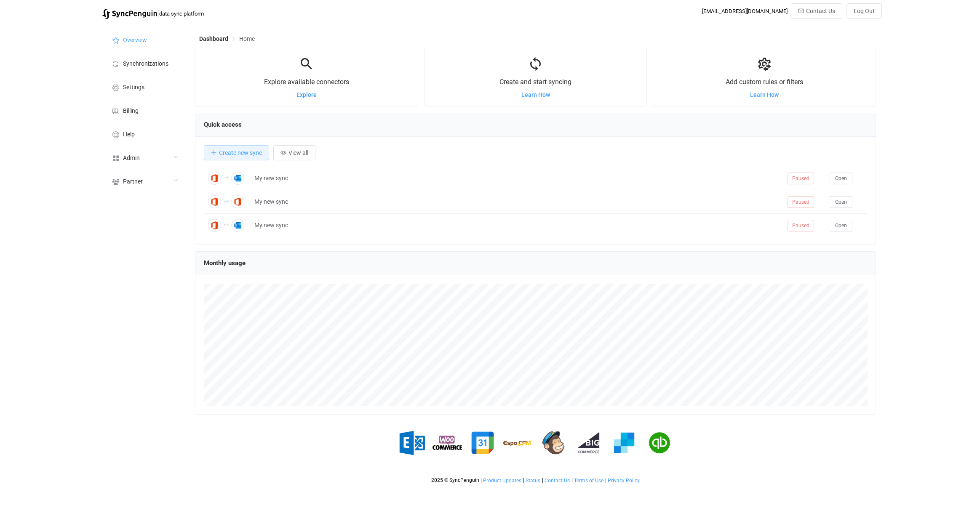 The height and width of the screenshot is (508, 980). Describe the element at coordinates (145, 64) in the screenshot. I see `span: Synchronizations` at that location.